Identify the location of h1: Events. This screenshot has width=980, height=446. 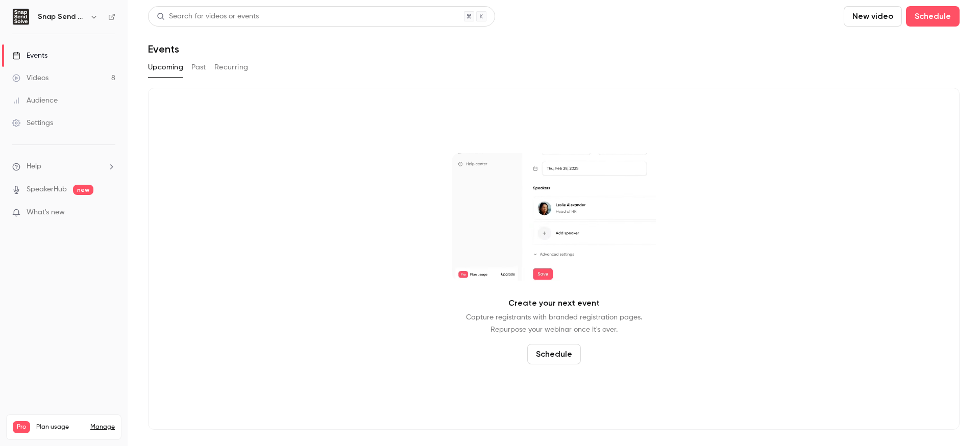
(164, 49).